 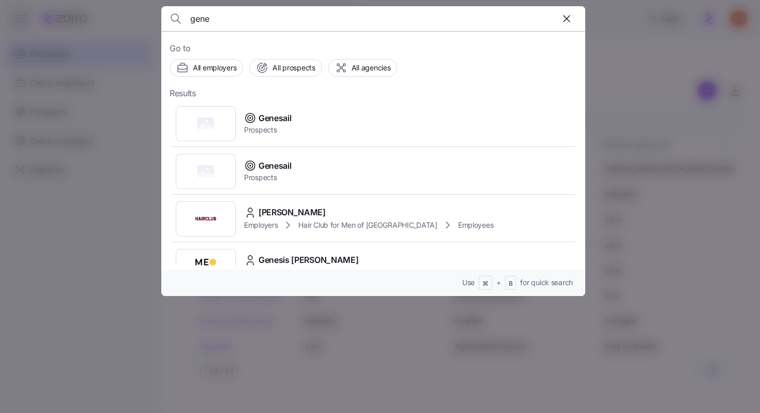 I want to click on span: Use, so click(x=469, y=282).